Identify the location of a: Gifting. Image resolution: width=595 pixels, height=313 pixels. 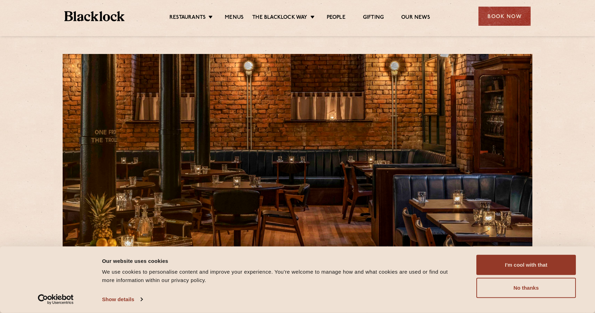
(373, 18).